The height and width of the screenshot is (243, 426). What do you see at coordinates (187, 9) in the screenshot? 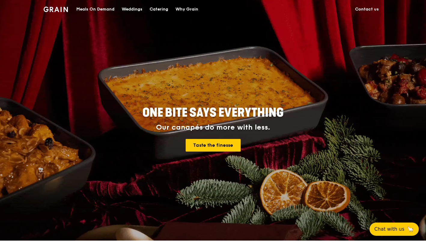
I see `div: Why Grain` at bounding box center [187, 9].